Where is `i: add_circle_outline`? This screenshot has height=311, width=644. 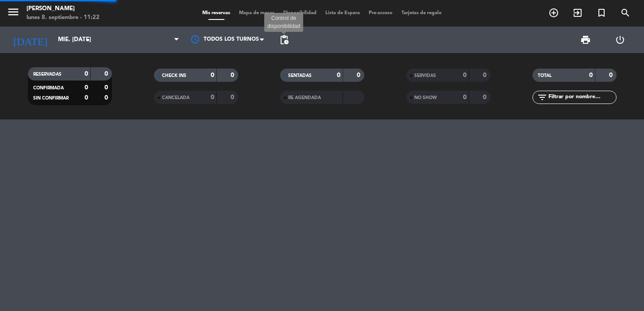
i: add_circle_outline is located at coordinates (554, 13).